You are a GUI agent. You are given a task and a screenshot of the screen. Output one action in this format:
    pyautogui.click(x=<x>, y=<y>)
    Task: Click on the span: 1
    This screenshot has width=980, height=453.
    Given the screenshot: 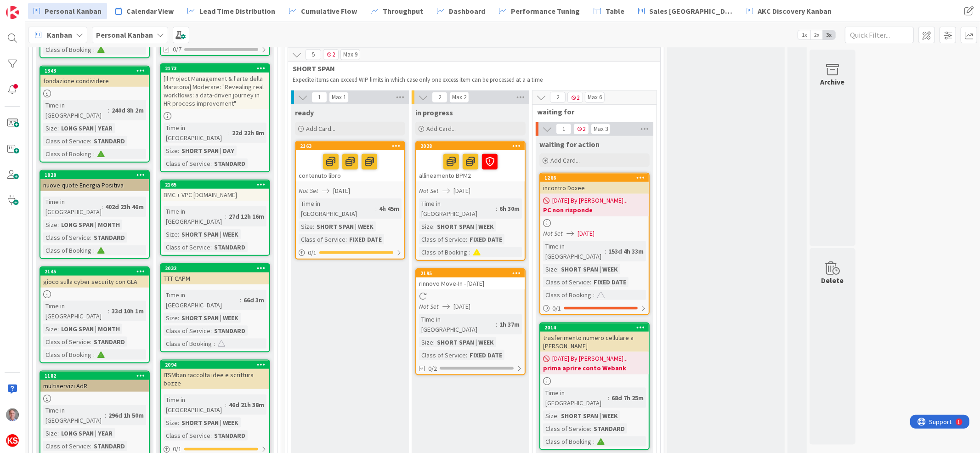 What is the action you would take?
    pyautogui.click(x=563, y=129)
    